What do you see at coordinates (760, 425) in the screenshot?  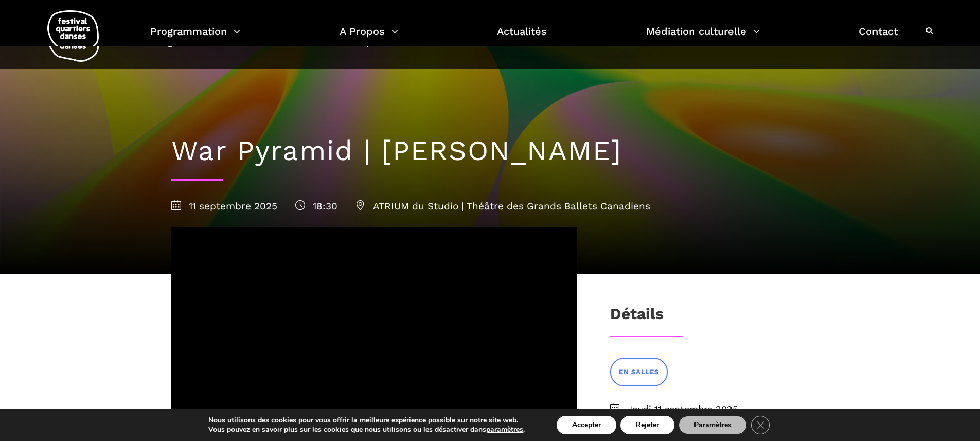 I see `button: Close GDPR Cookie Banner` at bounding box center [760, 425].